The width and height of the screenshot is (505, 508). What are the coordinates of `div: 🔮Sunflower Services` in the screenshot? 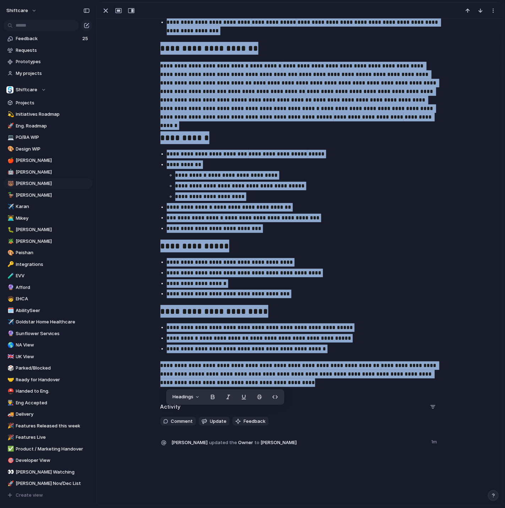 It's located at (48, 334).